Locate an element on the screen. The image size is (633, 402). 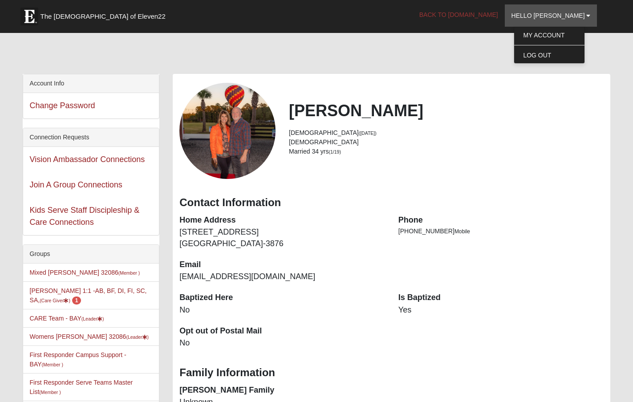
a: Change Password is located at coordinates (62, 105).